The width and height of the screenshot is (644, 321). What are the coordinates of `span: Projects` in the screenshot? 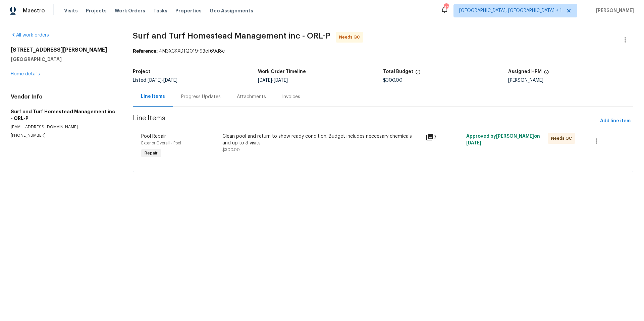 It's located at (96, 11).